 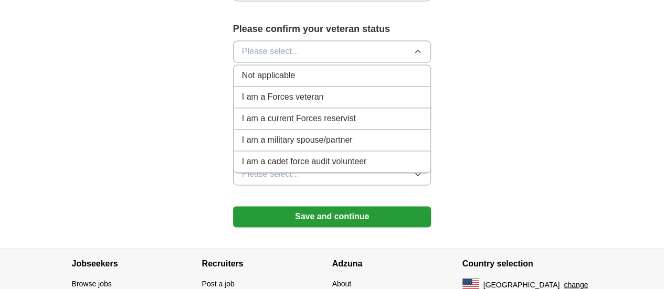 I want to click on span: I am a military spouse/partner, so click(x=297, y=140).